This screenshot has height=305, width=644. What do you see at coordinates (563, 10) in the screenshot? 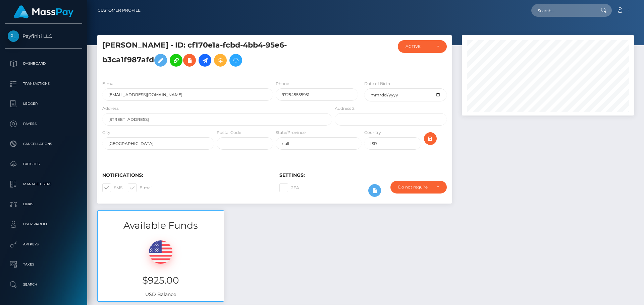
I see `input: Search...` at bounding box center [563, 10].